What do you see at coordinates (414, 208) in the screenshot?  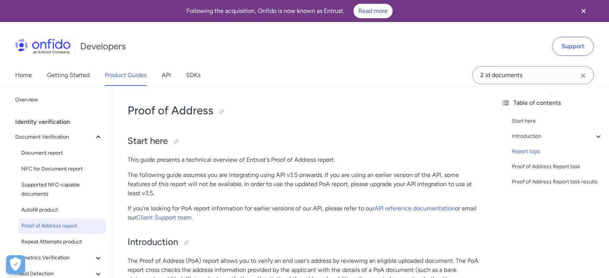 I see `a: API reference documentation` at bounding box center [414, 208].